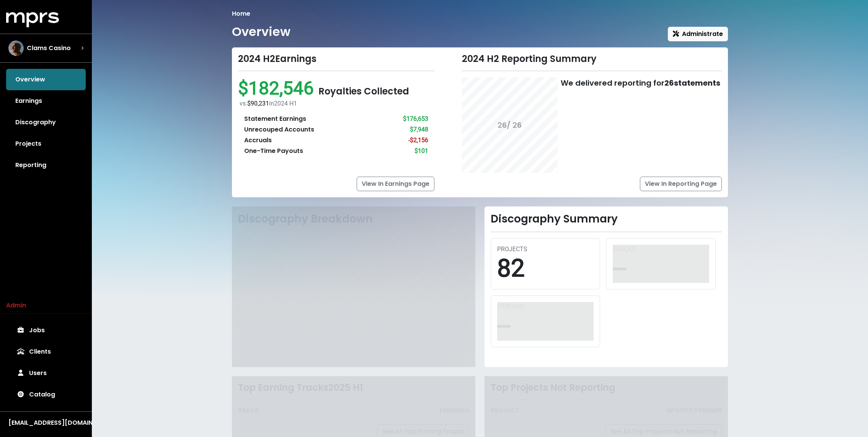 The image size is (868, 437). I want to click on a: View In Reporting Page, so click(680, 184).